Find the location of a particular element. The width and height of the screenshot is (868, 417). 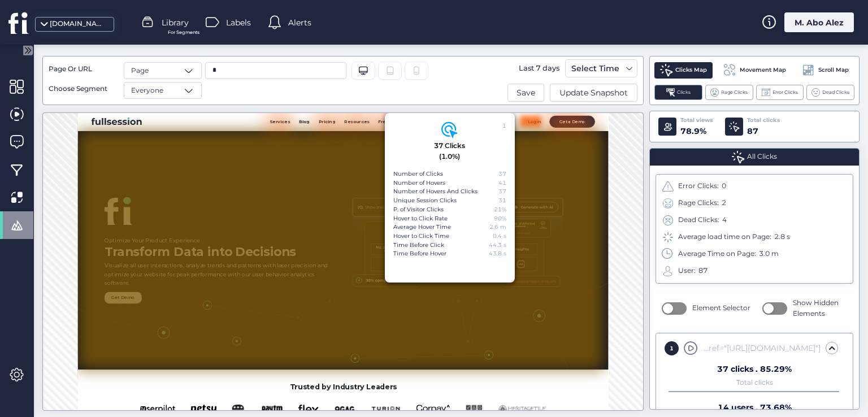

div: 2 is located at coordinates (724, 203).